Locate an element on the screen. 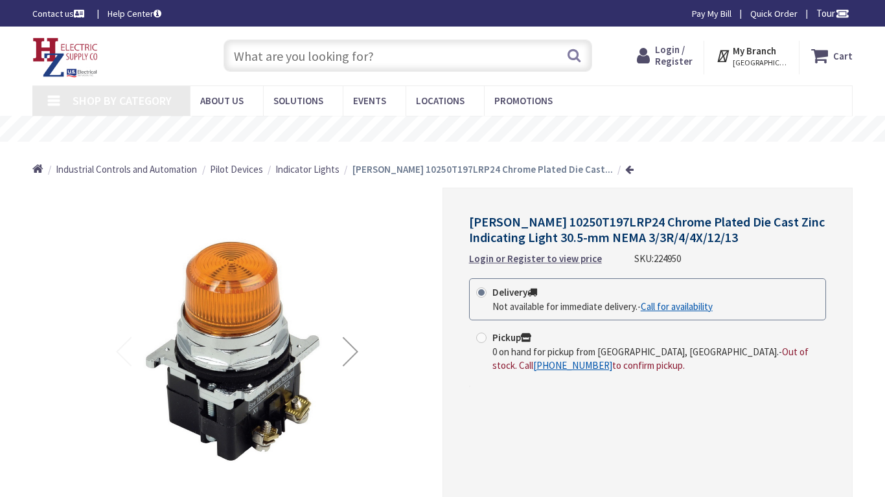 This screenshot has height=497, width=885. a: Contact us is located at coordinates (60, 14).